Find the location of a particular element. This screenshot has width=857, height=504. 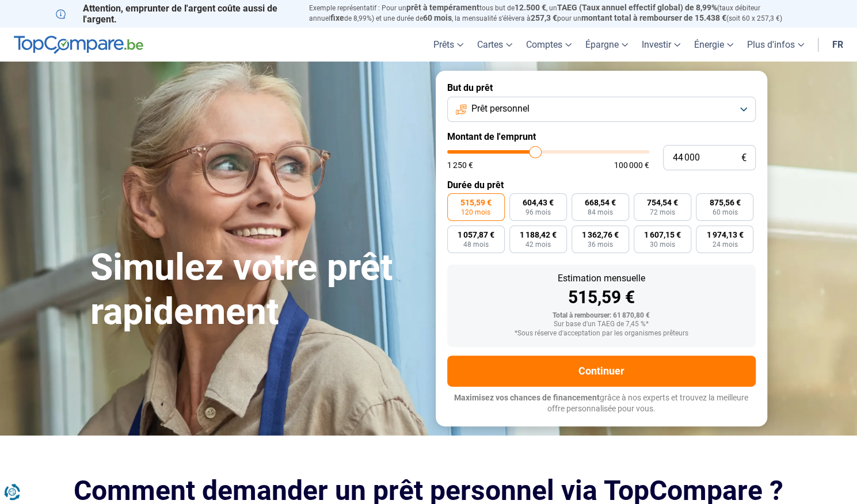

a: fr is located at coordinates (837, 44).